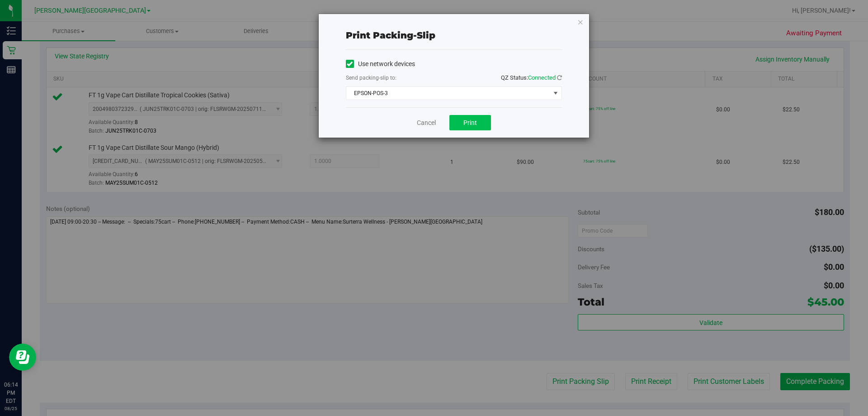 The width and height of the screenshot is (868, 416). I want to click on span: QZ Status:, so click(531, 78).